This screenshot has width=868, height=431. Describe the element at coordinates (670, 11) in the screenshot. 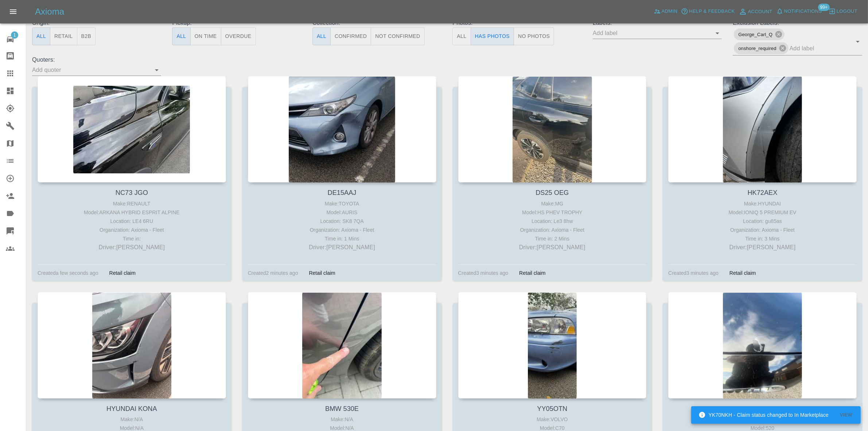

I see `span: Admin` at that location.